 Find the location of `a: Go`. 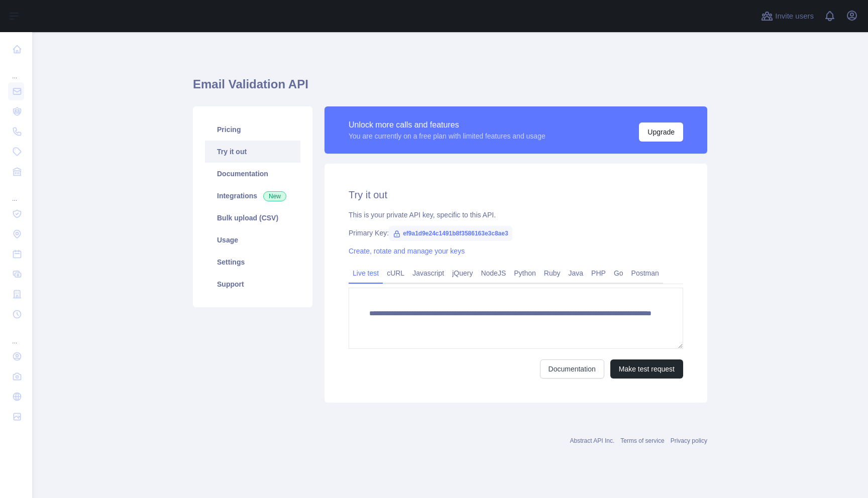

a: Go is located at coordinates (619, 273).